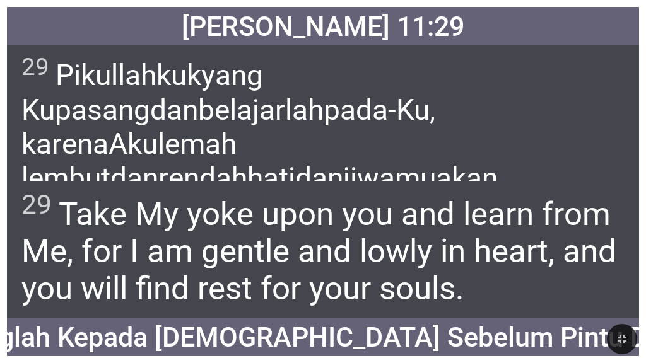  I want to click on wg1700: , karena, so click(259, 161).